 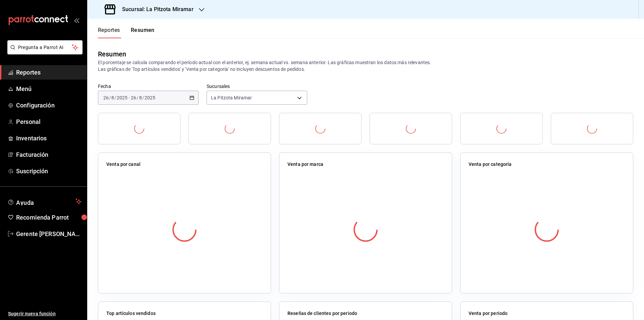 I want to click on button: Pregunta a Parrot AI, so click(x=45, y=47).